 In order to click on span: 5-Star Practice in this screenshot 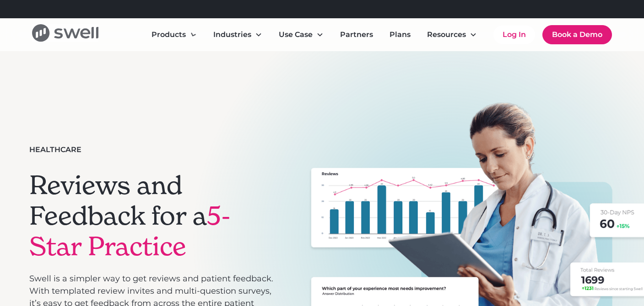, I will do `click(130, 231)`.